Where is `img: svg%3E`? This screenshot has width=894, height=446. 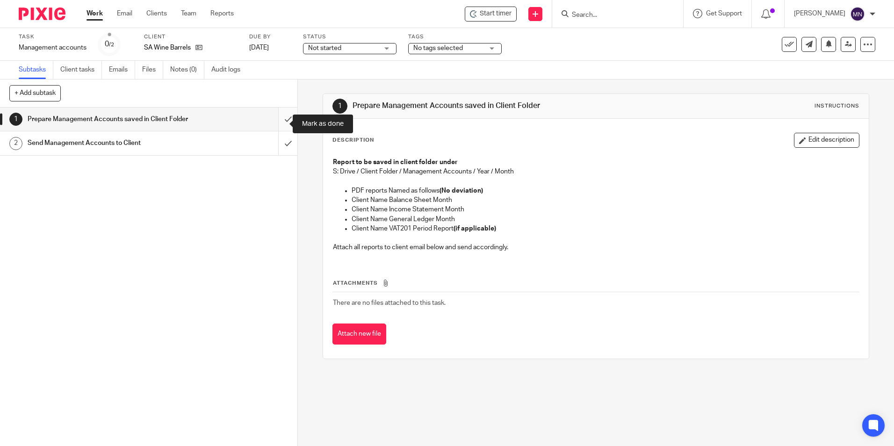
img: svg%3E is located at coordinates (858, 14).